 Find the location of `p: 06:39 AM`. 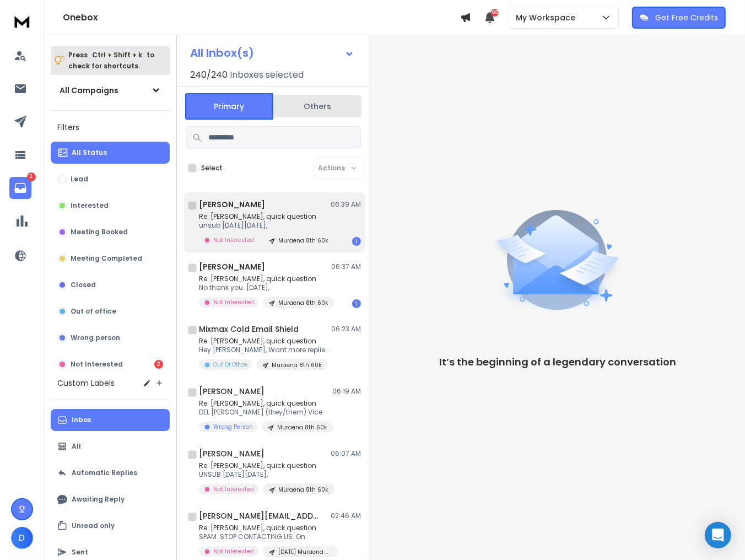

p: 06:39 AM is located at coordinates (345, 205).